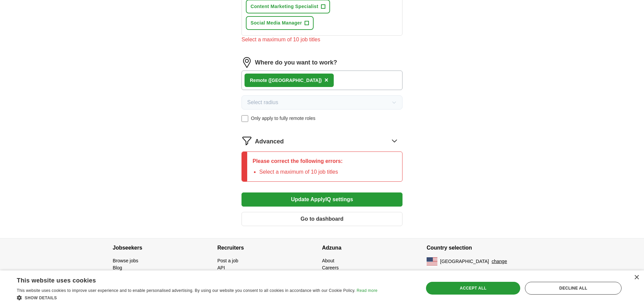 The width and height of the screenshot is (644, 306). What do you see at coordinates (322, 103) in the screenshot?
I see `button: Select radius` at bounding box center [322, 103].